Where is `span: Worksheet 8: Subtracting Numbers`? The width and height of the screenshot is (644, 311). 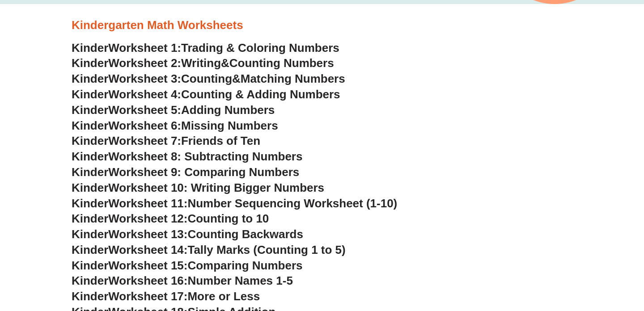
span: Worksheet 8: Subtracting Numbers is located at coordinates (205, 157).